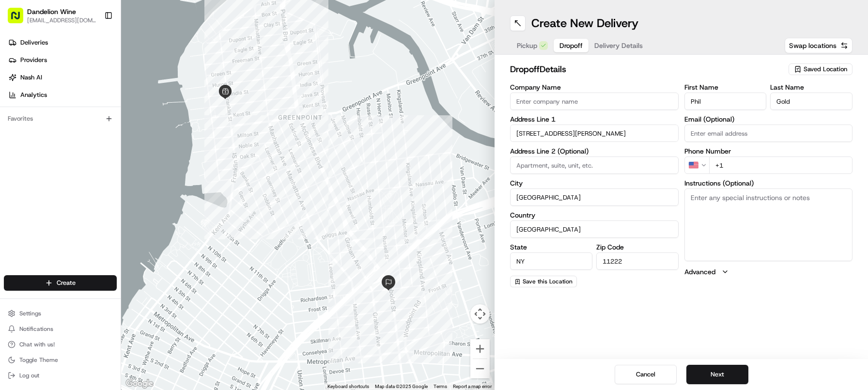 Image resolution: width=868 pixels, height=390 pixels. What do you see at coordinates (544, 282) in the screenshot?
I see `button: Save this Location` at bounding box center [544, 282].